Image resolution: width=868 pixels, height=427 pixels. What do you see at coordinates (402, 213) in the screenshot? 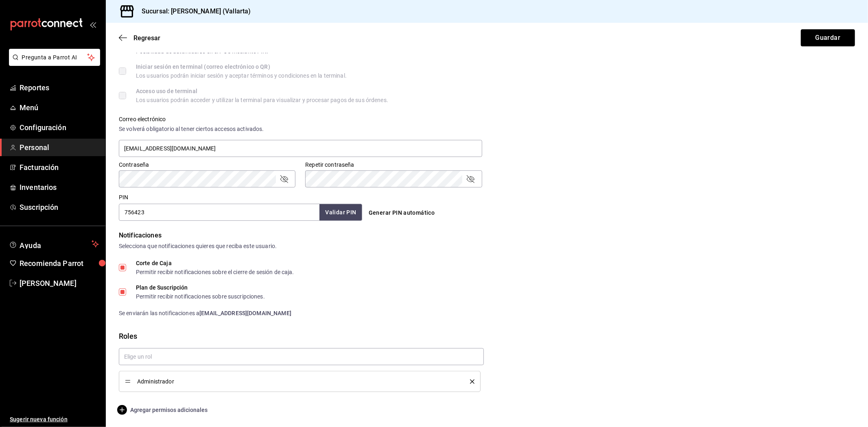
I see `button: Generar PIN automático` at bounding box center [402, 213].